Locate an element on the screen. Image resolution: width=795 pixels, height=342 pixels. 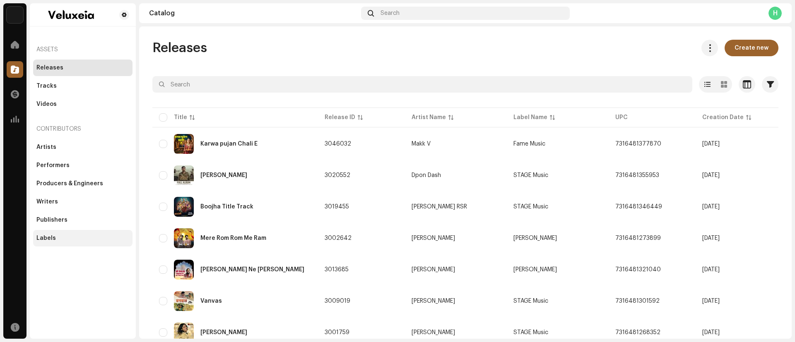
span: Create new is located at coordinates (751, 48).